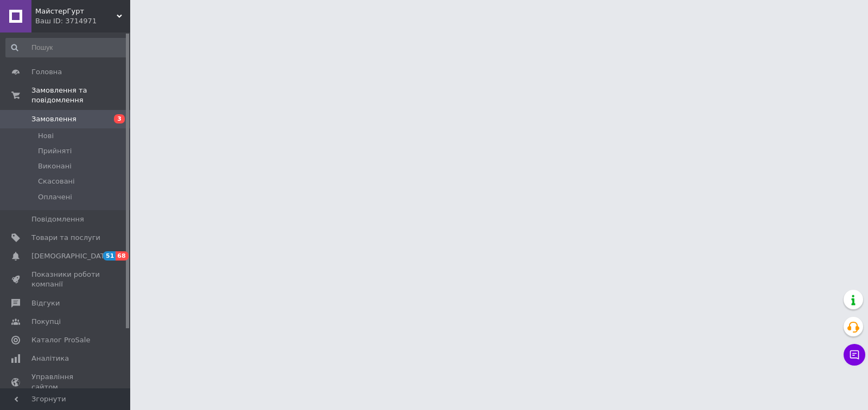 Image resolution: width=868 pixels, height=410 pixels. What do you see at coordinates (82, 21) in the screenshot?
I see `div: Ваш ID: 3714971` at bounding box center [82, 21].